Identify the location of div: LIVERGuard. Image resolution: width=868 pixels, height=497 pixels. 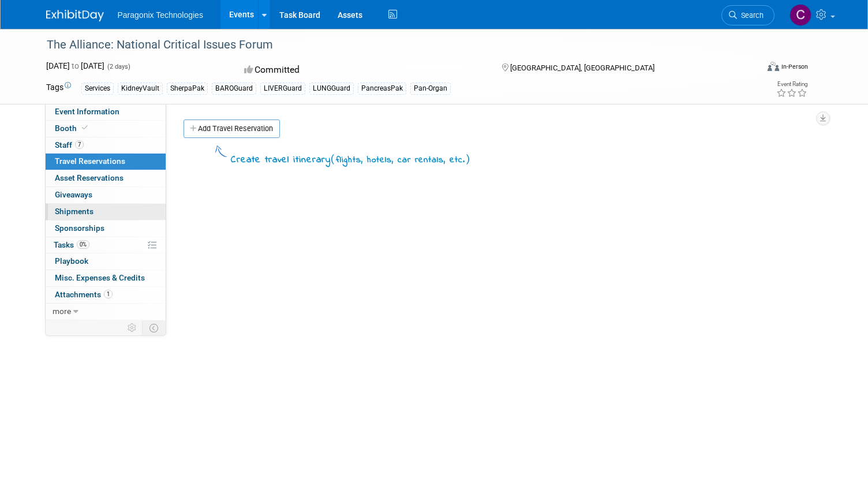
(283, 89).